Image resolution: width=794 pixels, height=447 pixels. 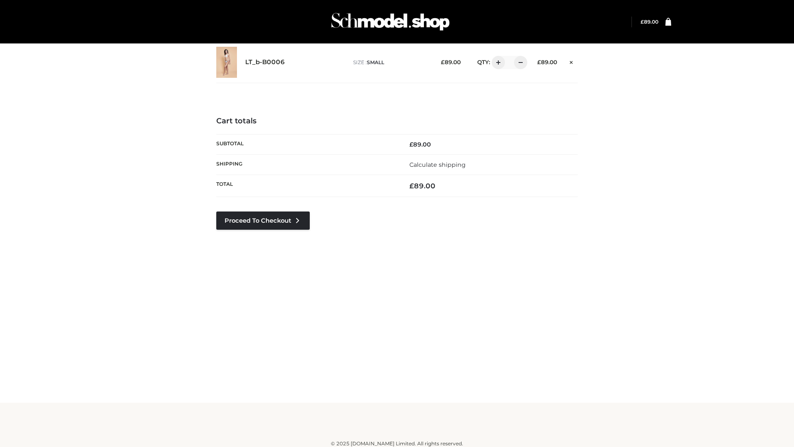 What do you see at coordinates (497, 62) in the screenshot?
I see `div: QTY:` at bounding box center [497, 62].